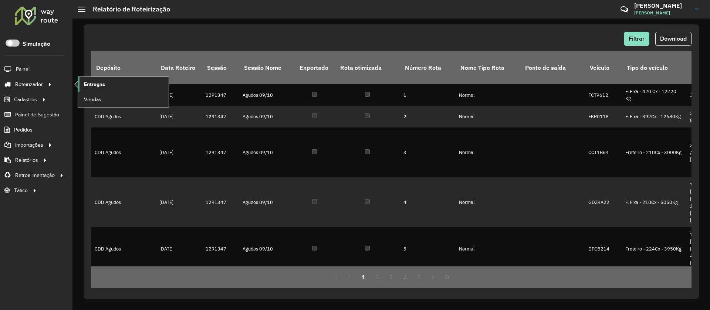  Describe the element at coordinates (267, 68) in the screenshot. I see `th: Sessão Nome` at that location.